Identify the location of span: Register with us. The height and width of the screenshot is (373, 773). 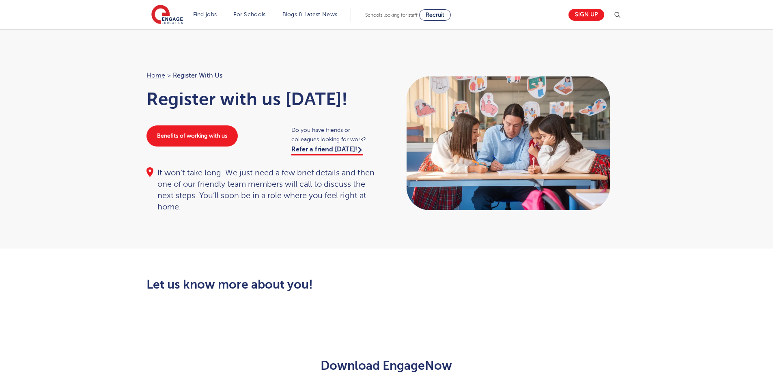
(198, 75).